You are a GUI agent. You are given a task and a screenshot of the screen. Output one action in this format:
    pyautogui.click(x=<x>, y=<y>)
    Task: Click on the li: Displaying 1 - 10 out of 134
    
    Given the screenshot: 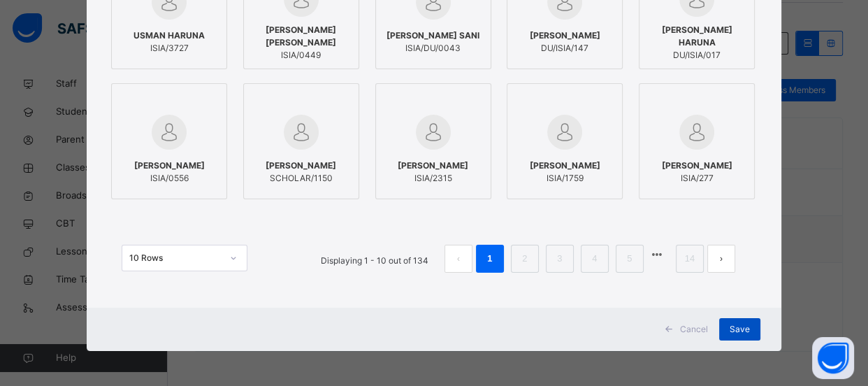 What is the action you would take?
    pyautogui.click(x=375, y=259)
    